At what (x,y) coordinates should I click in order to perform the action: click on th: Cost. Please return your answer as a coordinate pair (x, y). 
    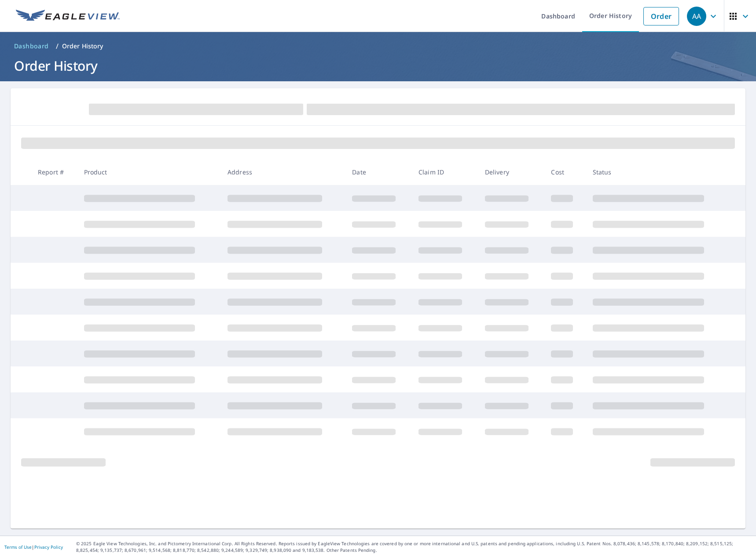
    Looking at the image, I should click on (564, 172).